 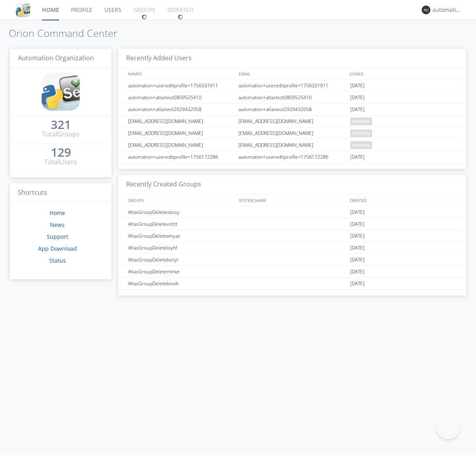 What do you see at coordinates (447, 10) in the screenshot?
I see `div: automation+atlas0035` at bounding box center [447, 10].